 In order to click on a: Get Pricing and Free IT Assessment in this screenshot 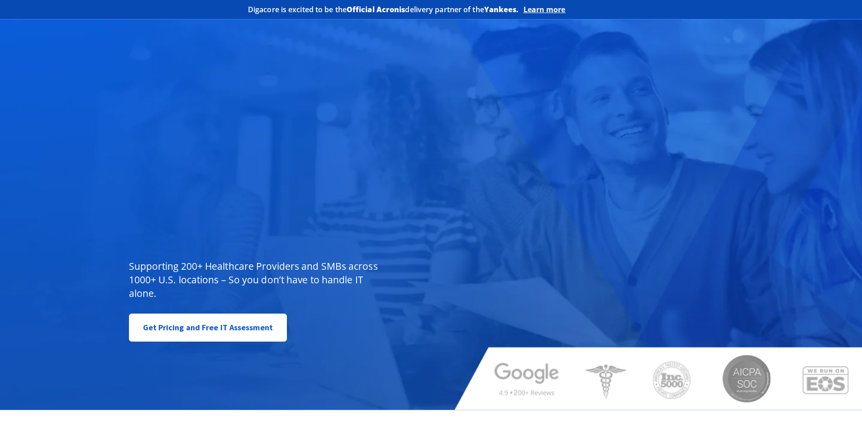, I will do `click(208, 328)`.